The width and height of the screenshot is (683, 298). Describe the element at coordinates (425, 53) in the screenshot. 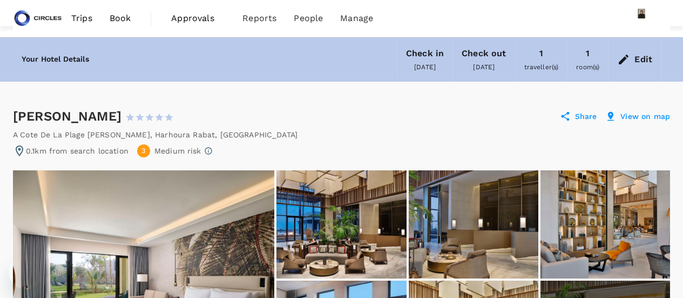

I see `div: Check in` at that location.